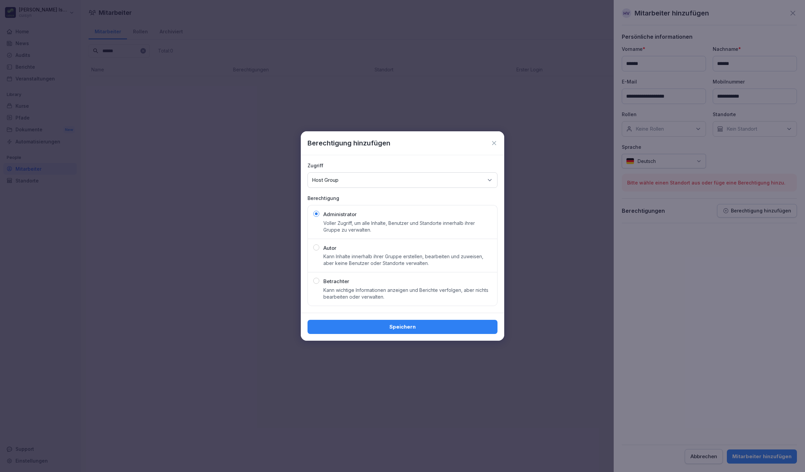 This screenshot has height=472, width=805. What do you see at coordinates (403, 165) in the screenshot?
I see `p: Zugriff` at bounding box center [403, 165].